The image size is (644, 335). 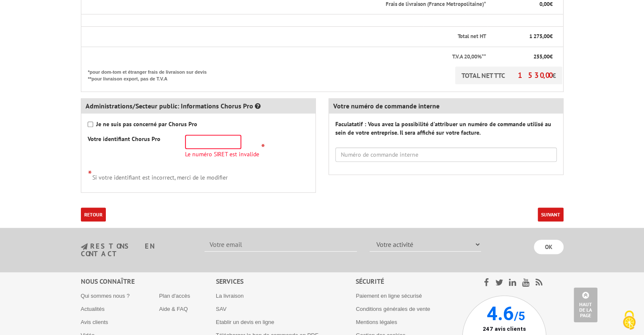 I want to click on img: website_grey.svg, so click(x=17, y=26).